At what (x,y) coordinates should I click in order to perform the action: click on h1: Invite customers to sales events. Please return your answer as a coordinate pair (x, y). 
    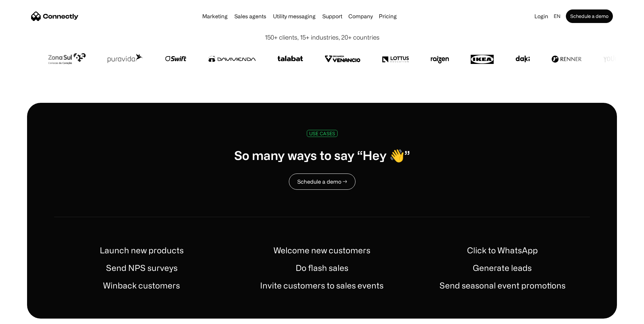
    Looking at the image, I should click on (322, 286).